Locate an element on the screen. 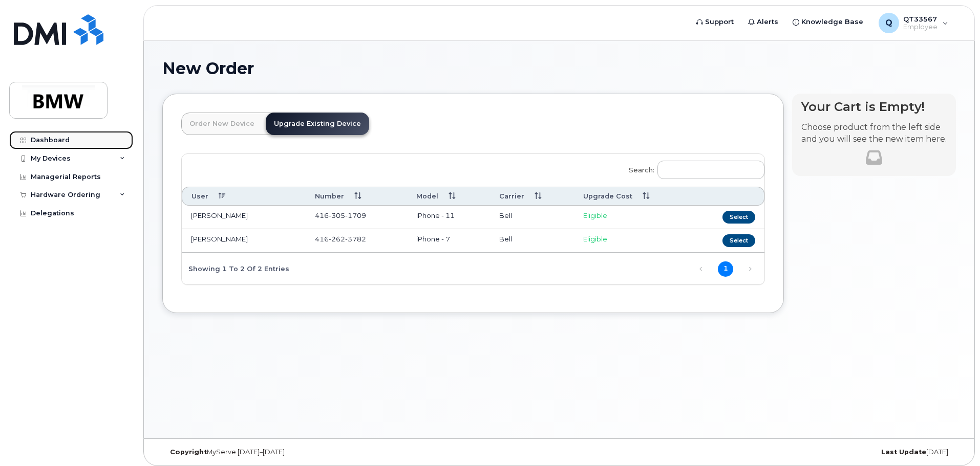  span: 305 is located at coordinates (336, 215).